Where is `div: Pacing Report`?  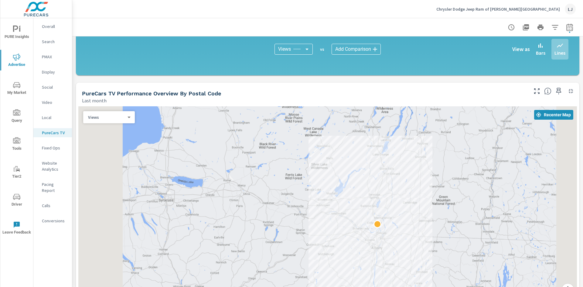 div: Pacing Report is located at coordinates (53, 187).